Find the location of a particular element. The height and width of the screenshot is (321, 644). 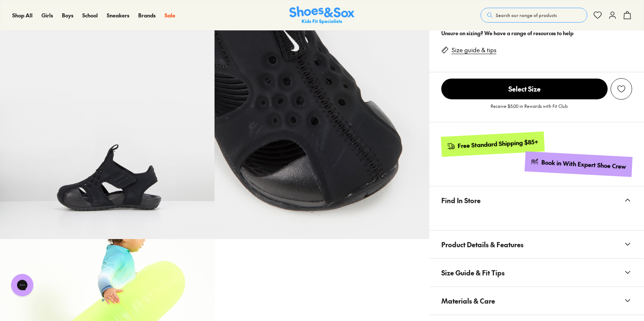

span: Product Details & Features is located at coordinates (483, 245).